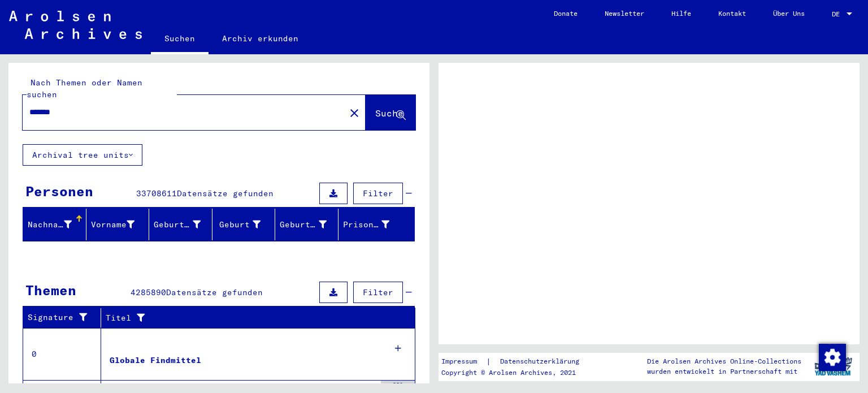 This screenshot has height=393, width=868. What do you see at coordinates (833, 366) in the screenshot?
I see `img: yv_logo.png` at bounding box center [833, 366].